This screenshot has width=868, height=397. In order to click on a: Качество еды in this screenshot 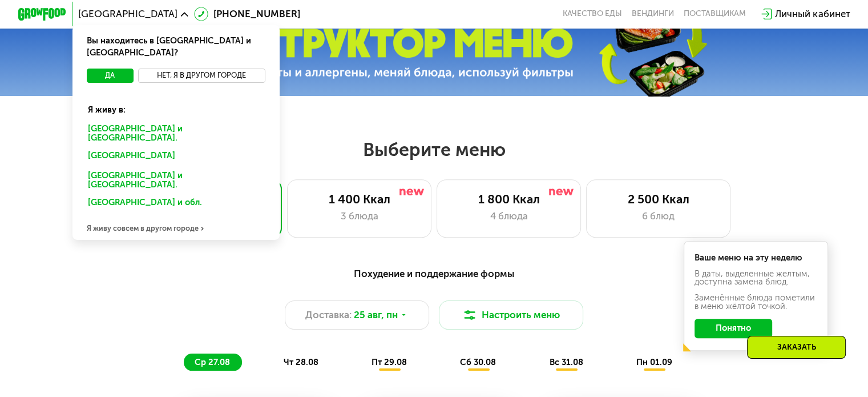, I will do `click(592, 14)`.